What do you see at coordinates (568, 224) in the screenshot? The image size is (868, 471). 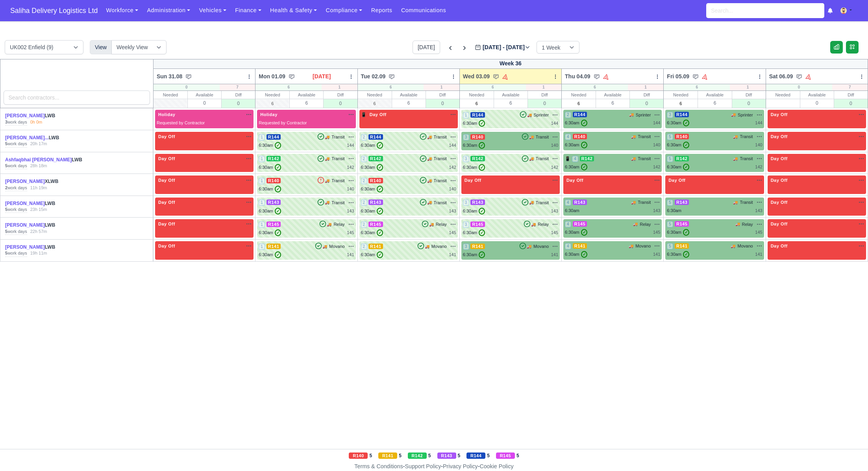 I see `span: 4` at bounding box center [568, 224].